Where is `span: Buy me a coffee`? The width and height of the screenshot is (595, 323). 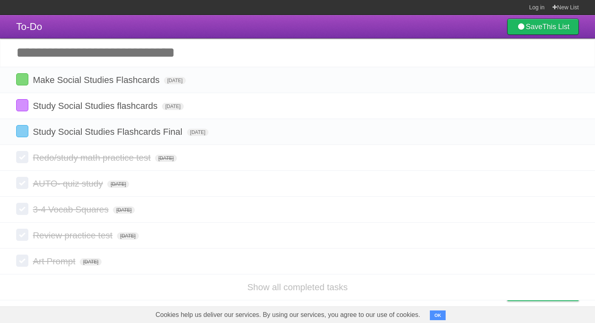 span: Buy me a coffee is located at coordinates (549, 293).